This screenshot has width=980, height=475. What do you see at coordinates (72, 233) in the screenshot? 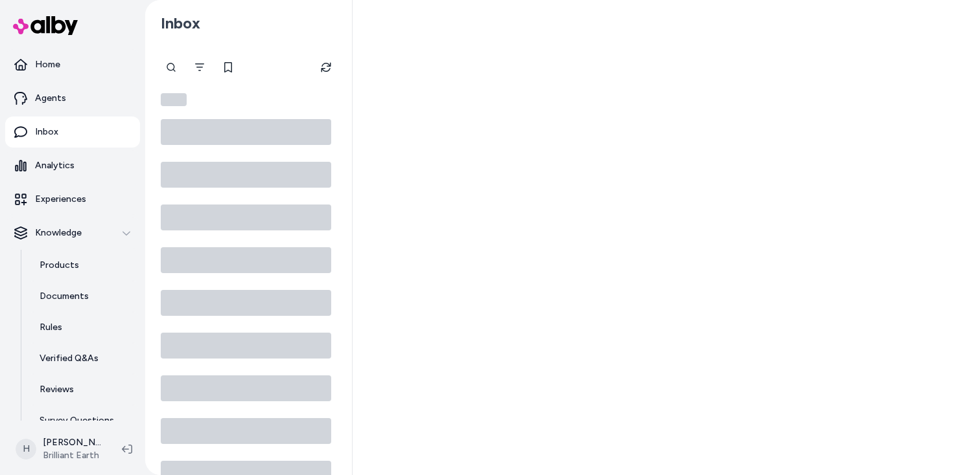
I see `button: Knowledge` at bounding box center [72, 233].